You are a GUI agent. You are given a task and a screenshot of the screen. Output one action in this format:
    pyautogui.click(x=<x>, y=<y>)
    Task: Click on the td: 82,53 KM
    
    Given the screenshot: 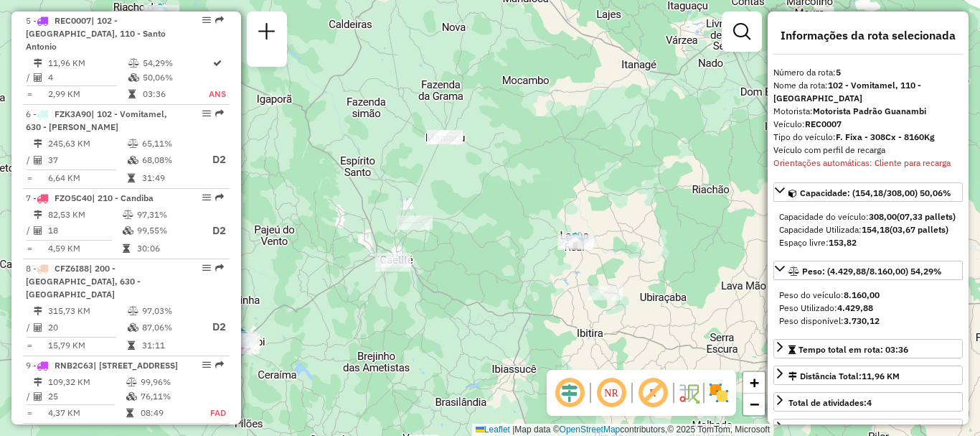 What is the action you would take?
    pyautogui.click(x=85, y=215)
    